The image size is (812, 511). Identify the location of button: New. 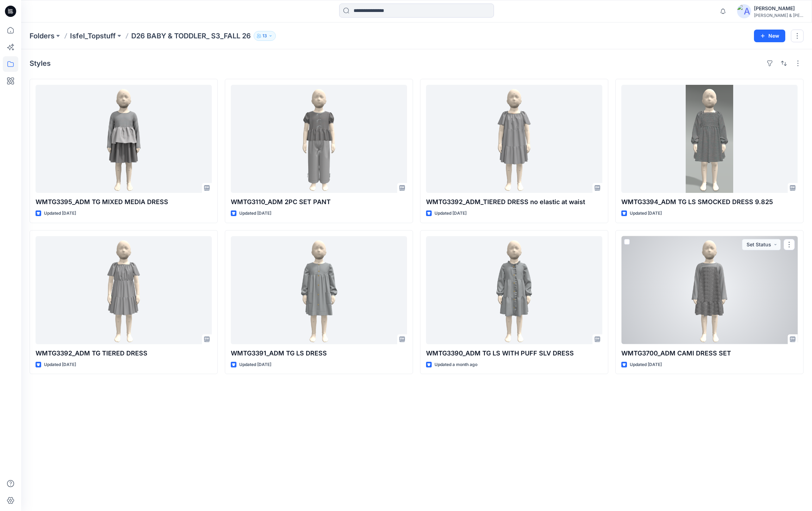
(769, 36).